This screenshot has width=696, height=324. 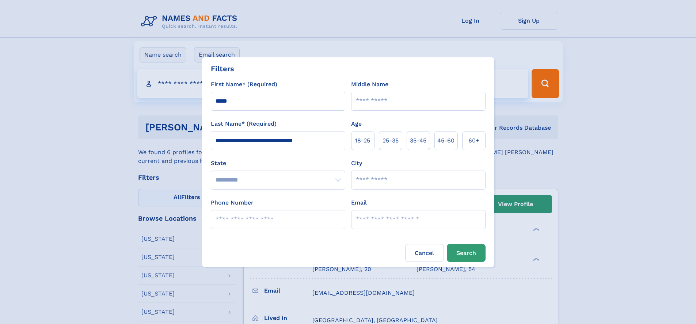 I want to click on span: 18‑25, so click(x=363, y=141).